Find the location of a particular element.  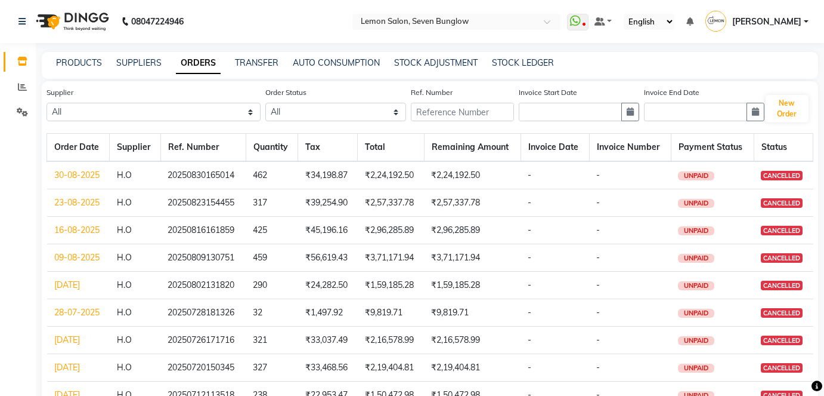

th: Supplier is located at coordinates (135, 147).